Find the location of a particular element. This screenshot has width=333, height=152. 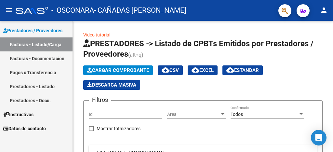

span: Descarga Masiva is located at coordinates (111, 85).